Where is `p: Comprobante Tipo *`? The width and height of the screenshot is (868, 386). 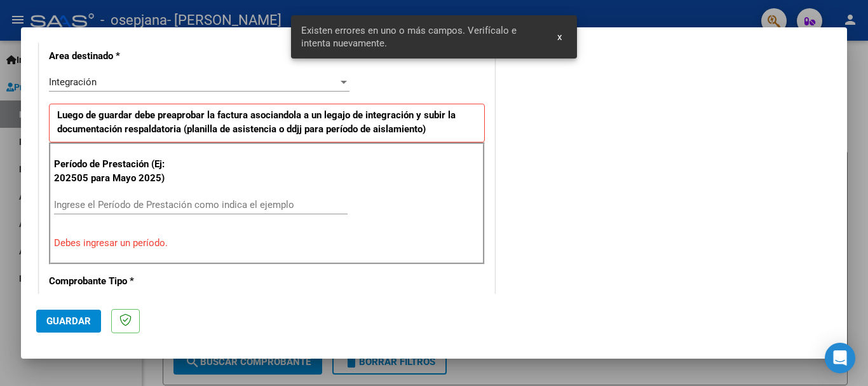 p: Comprobante Tipo * is located at coordinates (115, 282).